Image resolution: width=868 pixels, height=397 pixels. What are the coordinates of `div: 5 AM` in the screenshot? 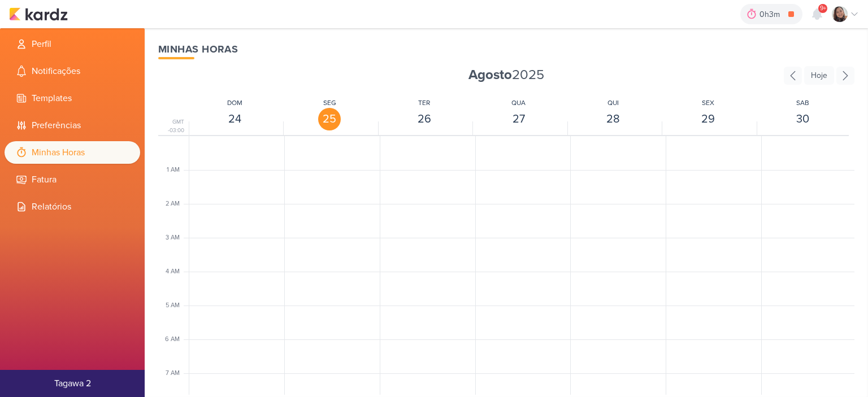 It's located at (176, 306).